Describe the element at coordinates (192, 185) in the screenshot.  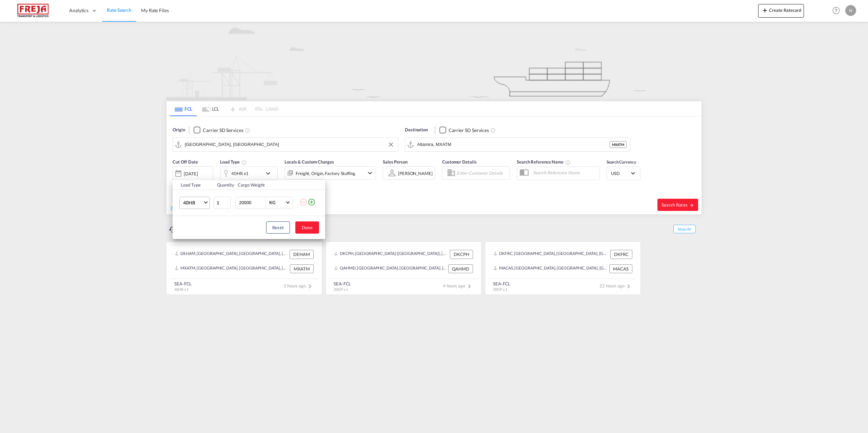
I see `th: Load Type` at that location.